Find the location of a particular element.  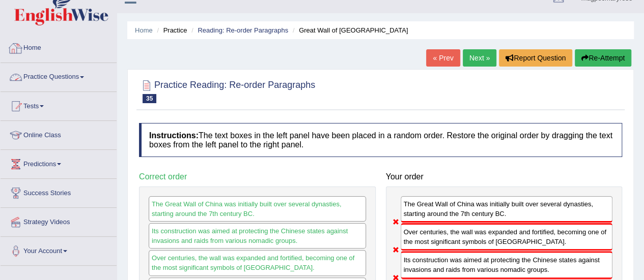

a: Tests is located at coordinates (58, 104).